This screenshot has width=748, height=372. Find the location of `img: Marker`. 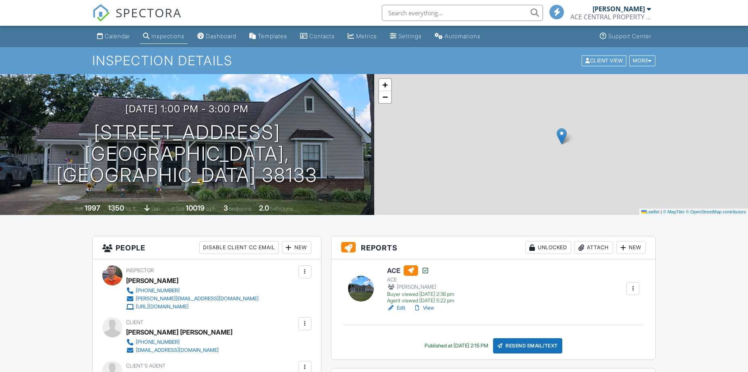

img: Marker is located at coordinates (562, 136).